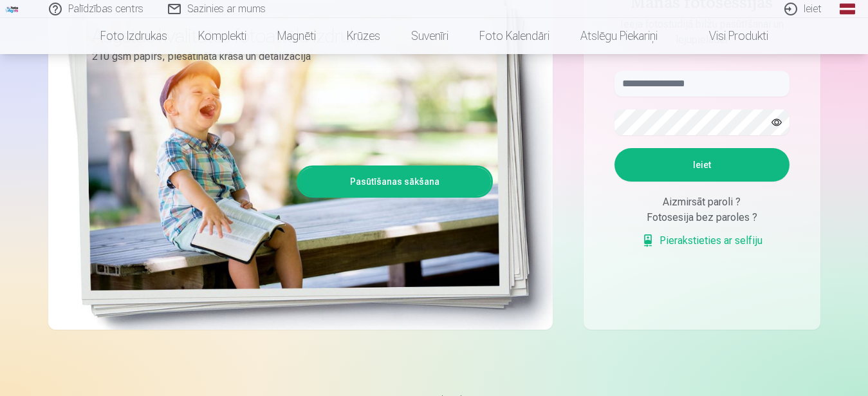  I want to click on img: /fa1, so click(12, 9).